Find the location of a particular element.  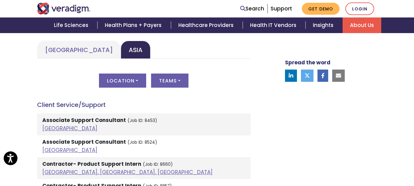

a: Veradigm logo is located at coordinates (64, 9).